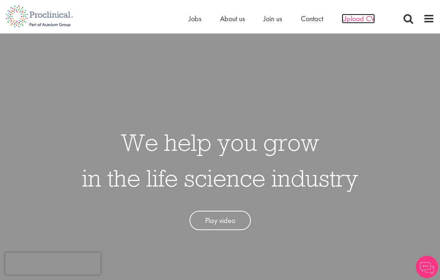  I want to click on span: Join us, so click(273, 19).